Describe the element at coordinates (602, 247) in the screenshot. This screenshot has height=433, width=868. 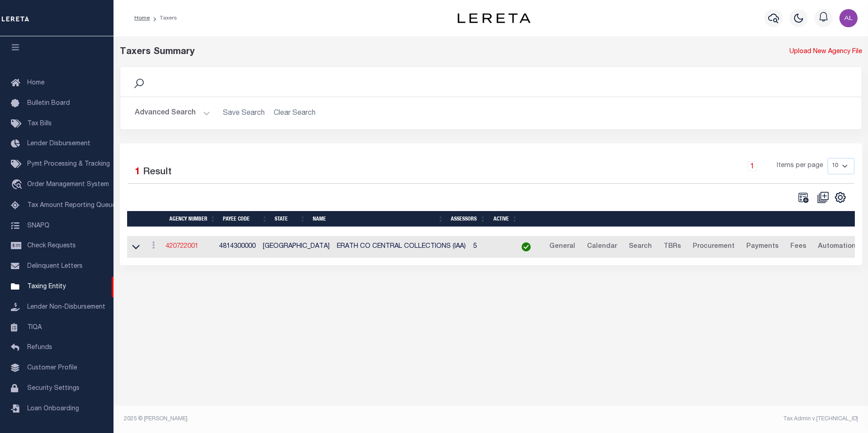
I see `a: Calendar` at that location.